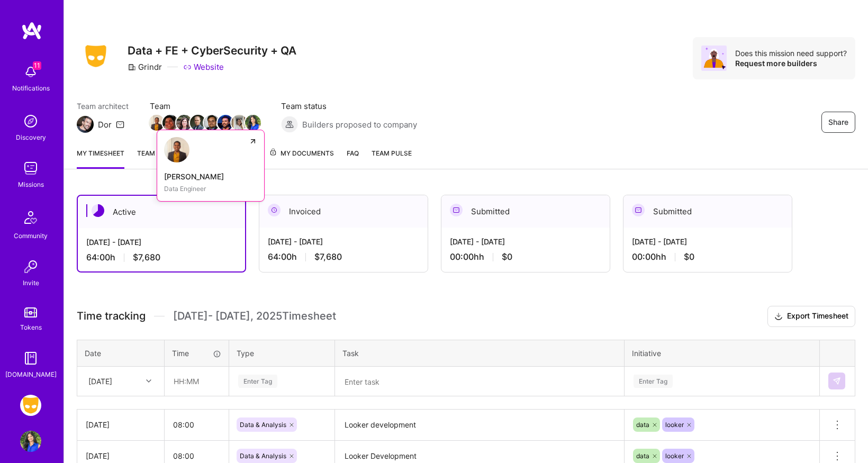  What do you see at coordinates (31, 406) in the screenshot?
I see `a: Grindr: Data + FE + CyberSecurity + QA` at bounding box center [31, 406].